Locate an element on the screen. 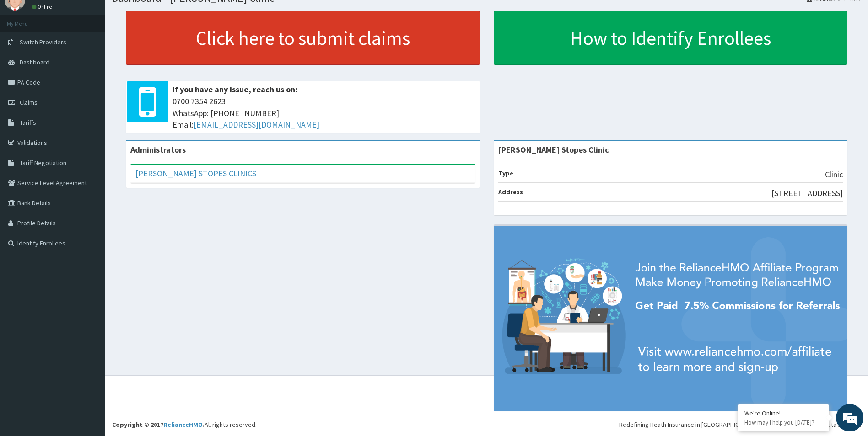 This screenshot has width=868, height=436. b: Address is located at coordinates (510, 192).